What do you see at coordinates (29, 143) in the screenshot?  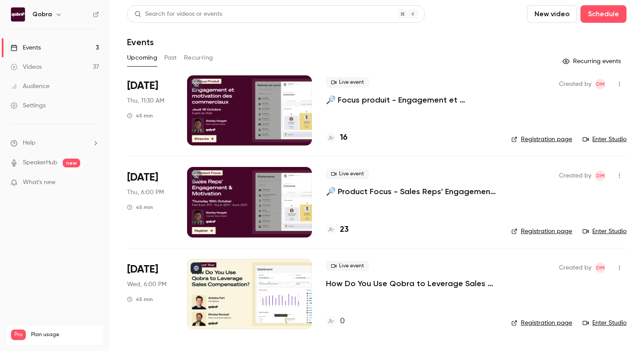 I see `span: Help` at bounding box center [29, 143].